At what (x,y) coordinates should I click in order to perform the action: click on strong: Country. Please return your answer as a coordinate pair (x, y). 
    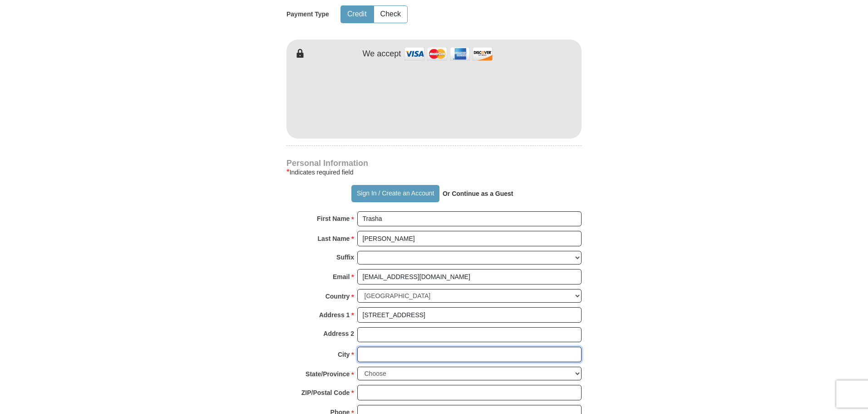
    Looking at the image, I should click on (338, 297).